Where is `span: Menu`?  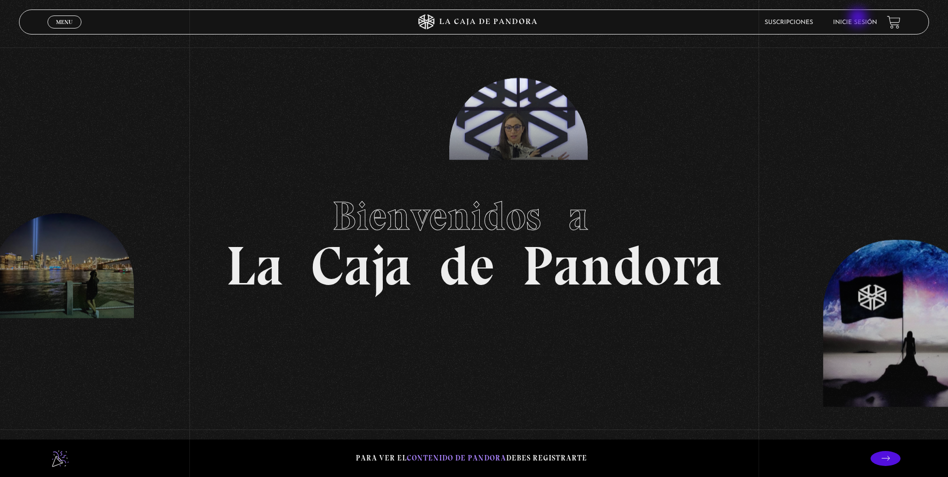
span: Menu is located at coordinates (64, 22).